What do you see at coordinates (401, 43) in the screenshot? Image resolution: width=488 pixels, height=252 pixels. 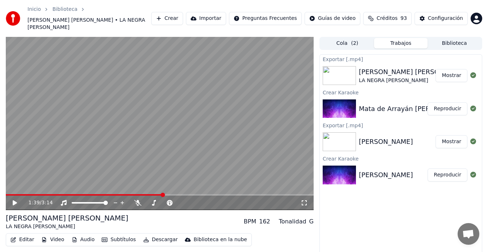 I see `button: Trabajos` at bounding box center [401, 43].